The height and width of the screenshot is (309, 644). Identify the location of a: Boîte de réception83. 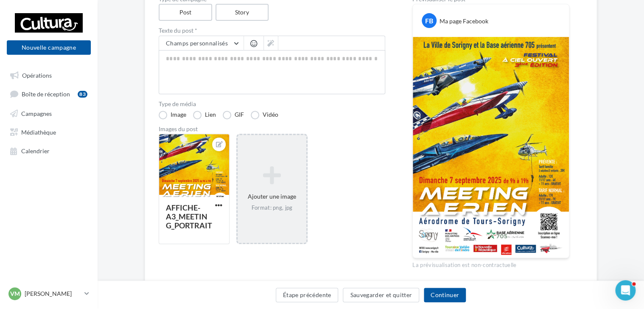
(49, 94).